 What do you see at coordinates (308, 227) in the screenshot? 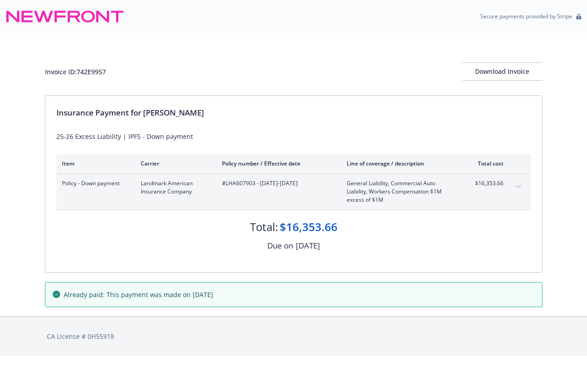
I see `div: $16,353.66` at bounding box center [308, 227].